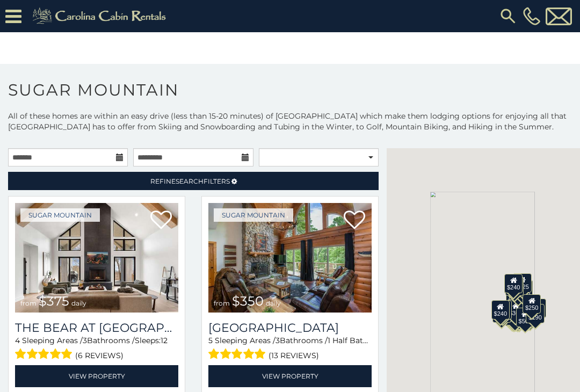  I want to click on div: $170, so click(515, 286).